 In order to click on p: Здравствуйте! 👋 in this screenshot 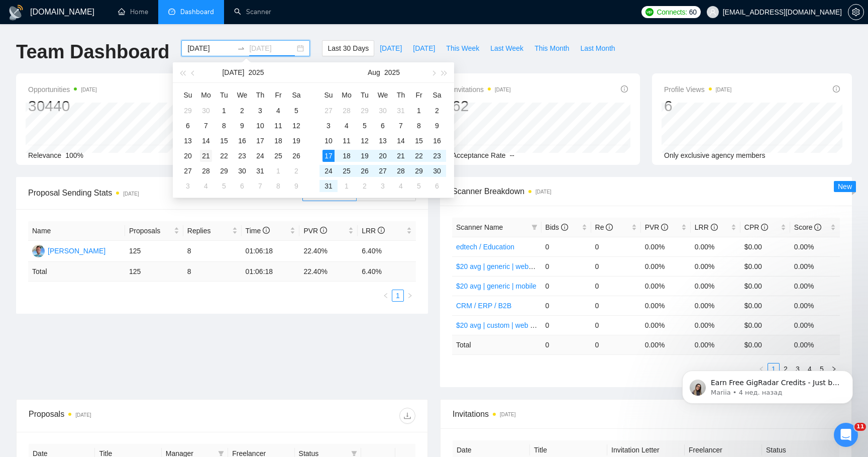, I will do `click(100, 80)`.